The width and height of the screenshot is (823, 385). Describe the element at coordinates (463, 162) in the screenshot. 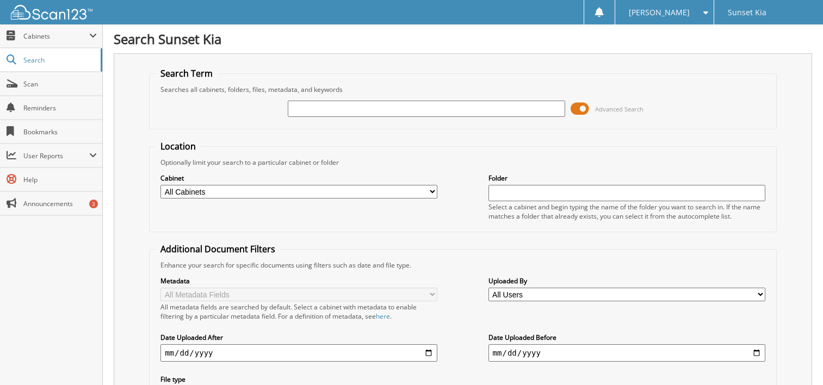

I see `div: Optionally limit your search to a particular cabinet or folder` at that location.